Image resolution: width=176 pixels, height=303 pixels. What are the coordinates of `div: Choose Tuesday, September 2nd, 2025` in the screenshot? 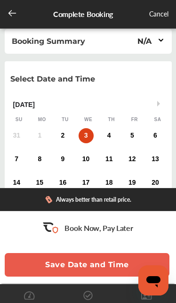 It's located at (63, 136).